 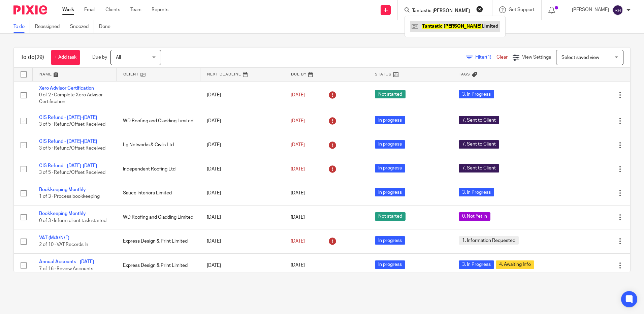 What do you see at coordinates (68, 10) in the screenshot?
I see `a: Work` at bounding box center [68, 10].